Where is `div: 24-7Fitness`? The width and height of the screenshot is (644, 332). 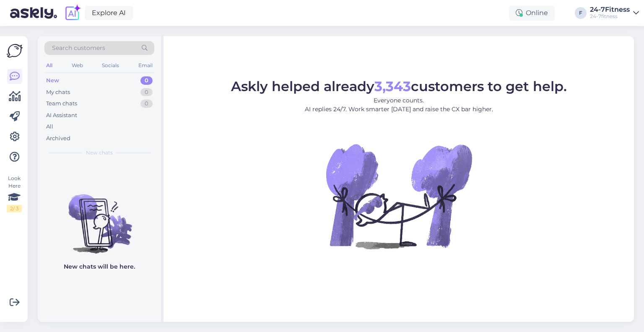 div: 24-7Fitness is located at coordinates (610, 10).